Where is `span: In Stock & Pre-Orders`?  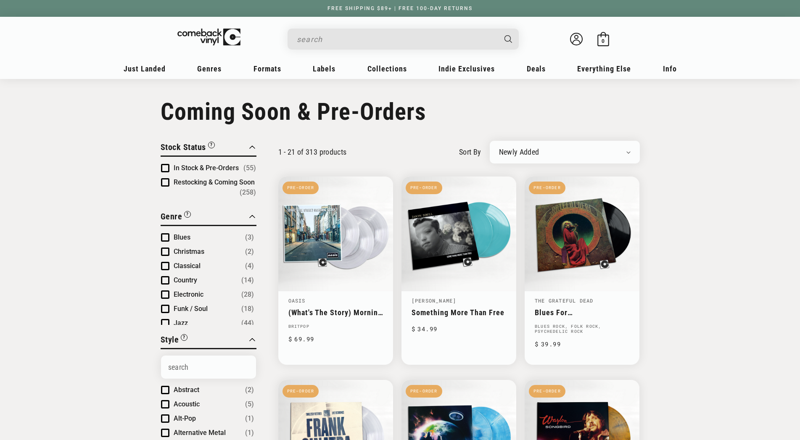 span: In Stock & Pre-Orders is located at coordinates (206, 168).